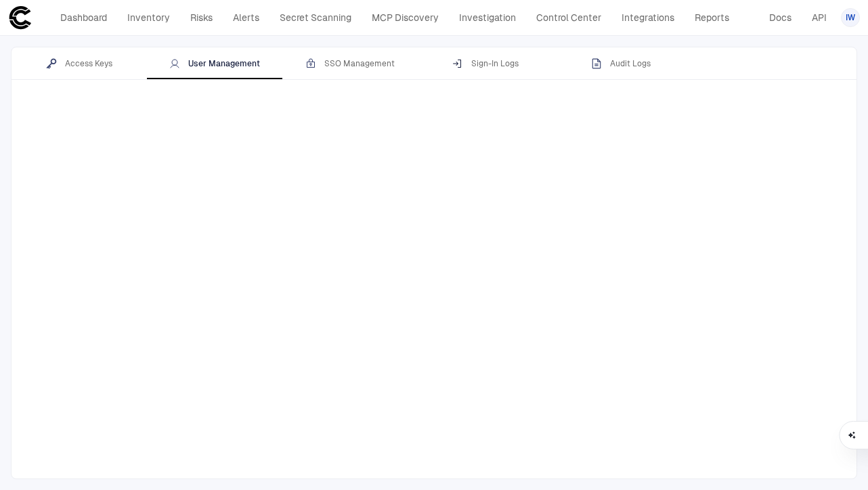 The height and width of the screenshot is (490, 868). What do you see at coordinates (820, 17) in the screenshot?
I see `a: API` at bounding box center [820, 17].